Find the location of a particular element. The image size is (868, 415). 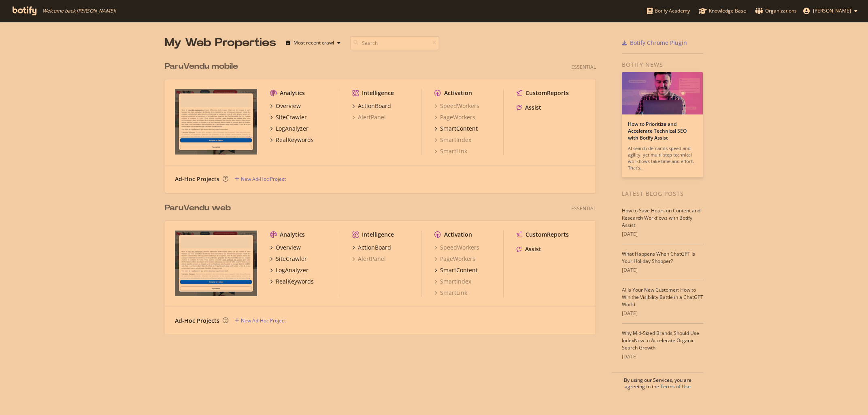

div: Botify Chrome Plugin is located at coordinates (659, 43).